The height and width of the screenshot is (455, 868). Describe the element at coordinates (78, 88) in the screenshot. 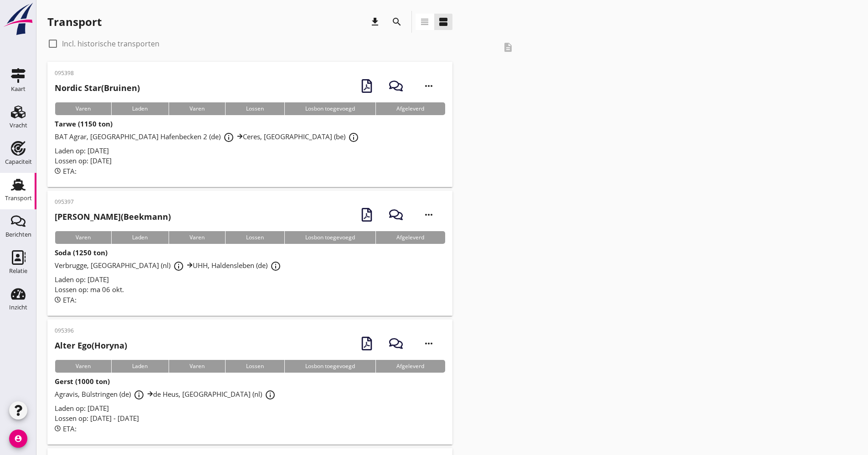

I see `strong: Nordic Star` at that location.